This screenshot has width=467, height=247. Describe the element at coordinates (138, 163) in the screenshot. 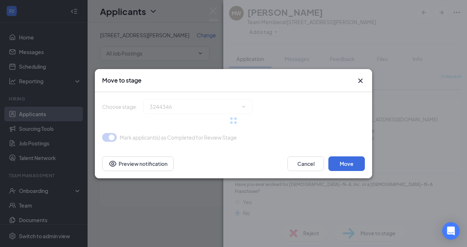

I see `button: Preview notificationEye` at that location.